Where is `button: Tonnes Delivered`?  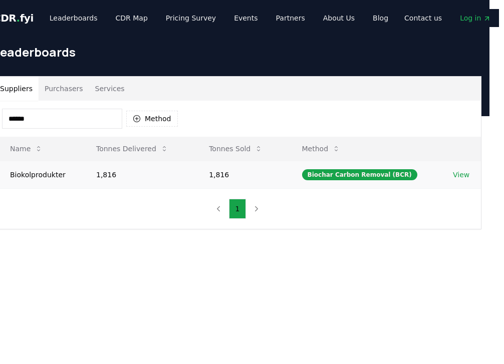
button: Tonnes Delivered is located at coordinates (132, 149).